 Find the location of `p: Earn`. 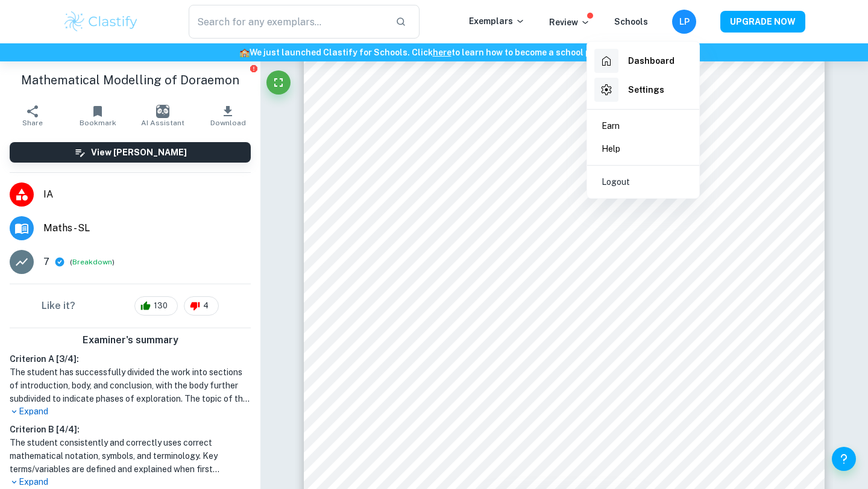

p: Earn is located at coordinates (610, 126).